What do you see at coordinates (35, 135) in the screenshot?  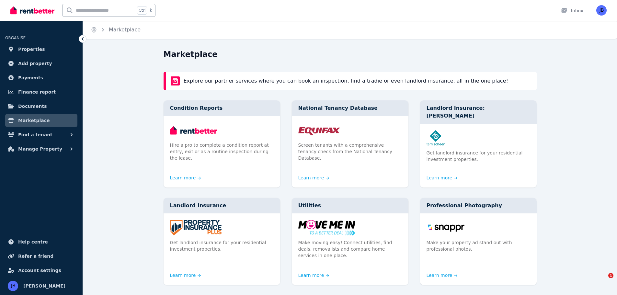 I see `span: Find a tenant` at bounding box center [35, 135].